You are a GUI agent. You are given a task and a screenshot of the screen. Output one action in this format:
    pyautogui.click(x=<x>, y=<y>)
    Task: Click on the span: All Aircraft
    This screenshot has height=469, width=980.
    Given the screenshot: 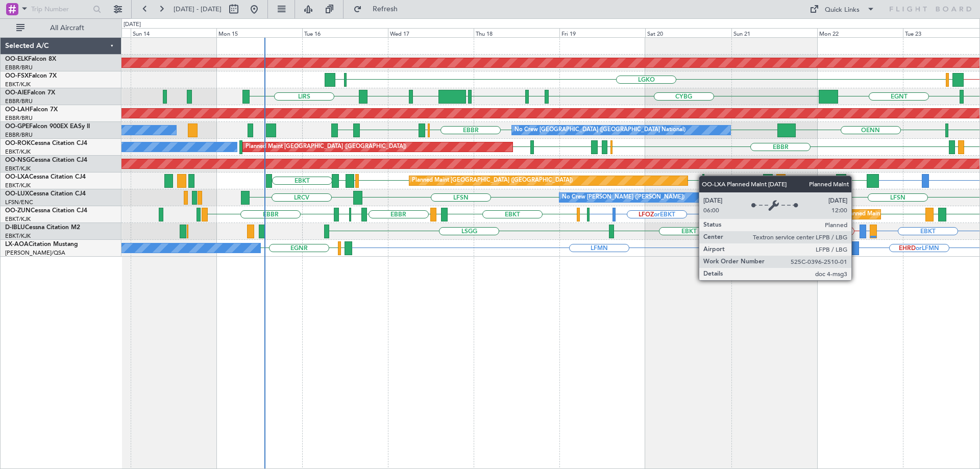 What is the action you would take?
    pyautogui.click(x=67, y=28)
    